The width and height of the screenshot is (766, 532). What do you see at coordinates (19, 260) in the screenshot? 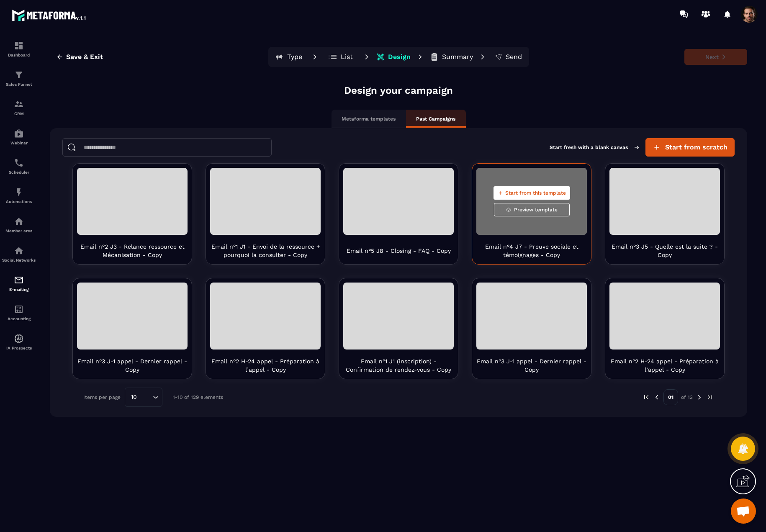
I see `p: Social Networks` at bounding box center [19, 260].